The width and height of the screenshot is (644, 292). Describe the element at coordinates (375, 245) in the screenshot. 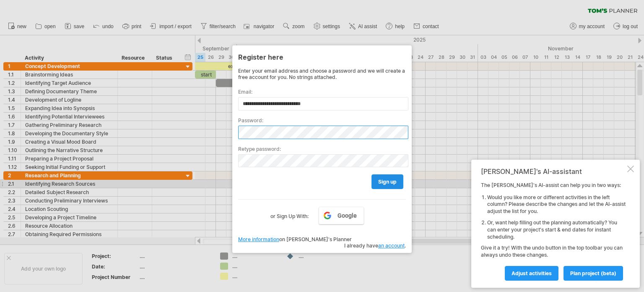

I see `span: I already have .` at that location.